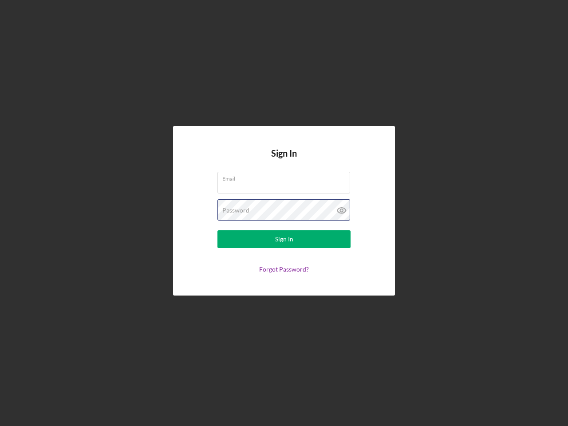 This screenshot has width=568, height=426. Describe the element at coordinates (235, 210) in the screenshot. I see `label: Password` at that location.